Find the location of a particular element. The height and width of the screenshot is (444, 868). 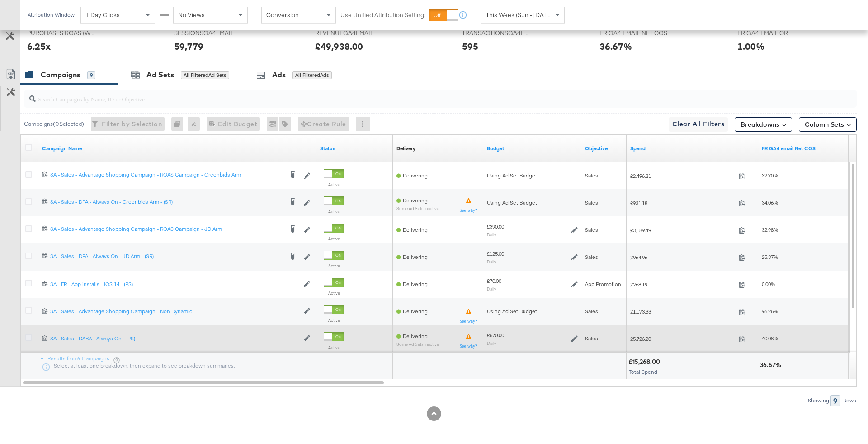

a: The total amount spent to date. is located at coordinates (692, 148).